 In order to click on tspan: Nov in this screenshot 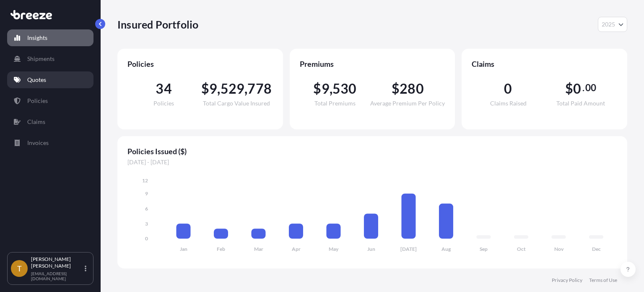, I will do `click(559, 249)`.